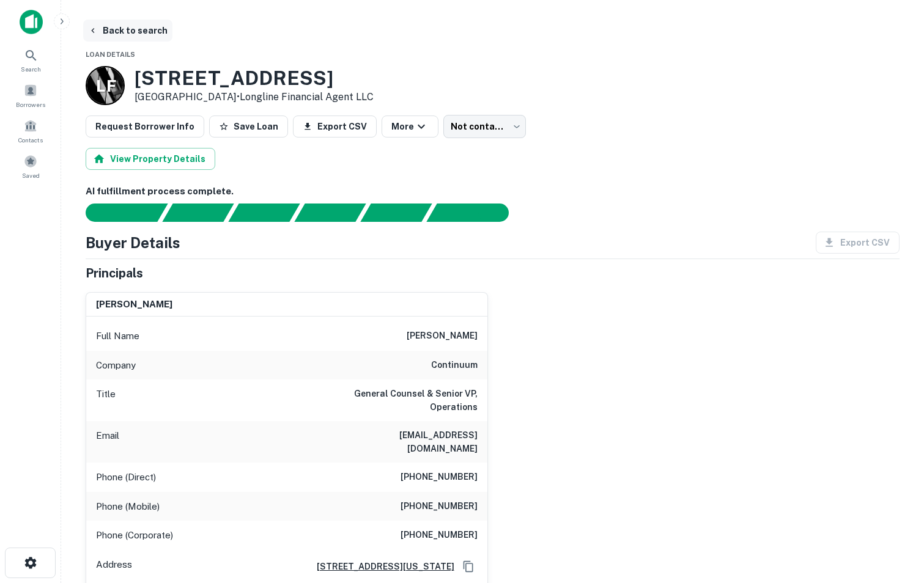 This screenshot has width=924, height=583. I want to click on p: Company, so click(115, 366).